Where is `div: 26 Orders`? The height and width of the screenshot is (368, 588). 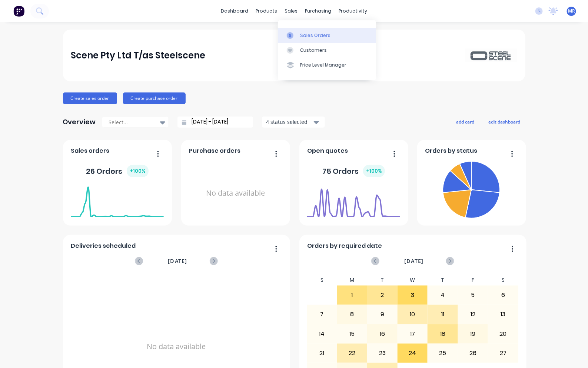
div: 26 Orders is located at coordinates (118, 171).